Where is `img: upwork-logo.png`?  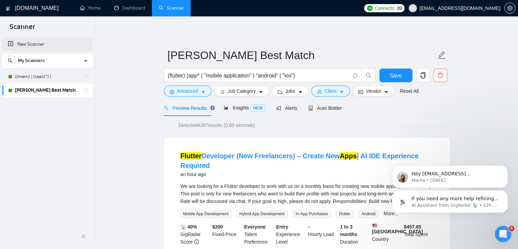 img: upwork-logo.png is located at coordinates (370, 8).